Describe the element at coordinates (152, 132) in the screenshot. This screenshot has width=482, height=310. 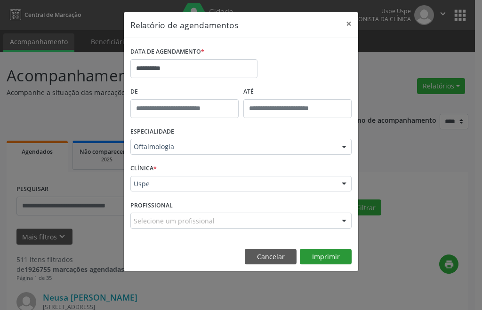
I see `label: ESPECIALIDADE` at that location.